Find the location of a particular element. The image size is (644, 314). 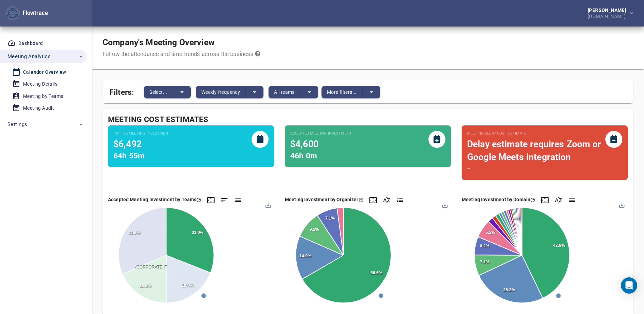

span: Settings is located at coordinates (17, 124).